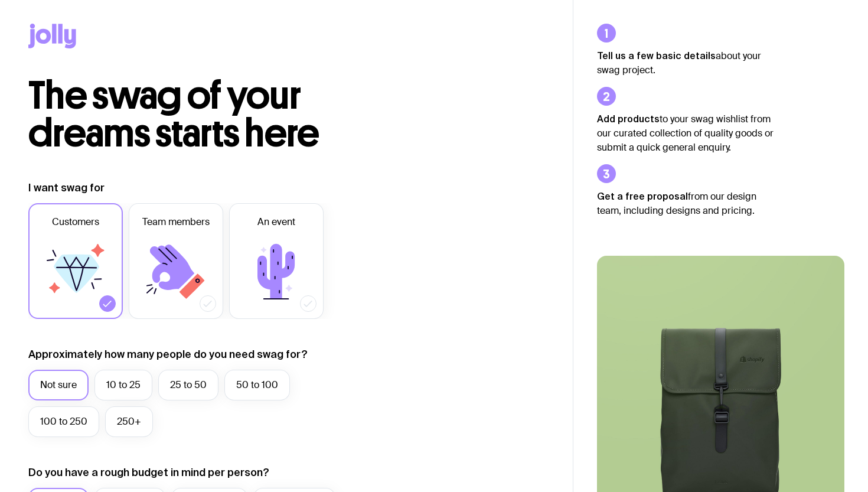 This screenshot has width=868, height=492. What do you see at coordinates (174, 114) in the screenshot?
I see `span: The swag of your dreams starts here` at bounding box center [174, 114].